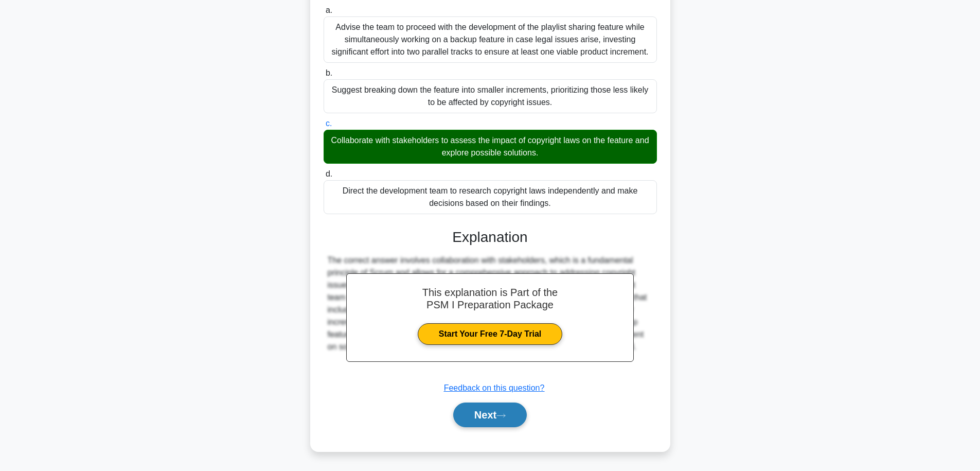  I want to click on span: c., so click(329, 123).